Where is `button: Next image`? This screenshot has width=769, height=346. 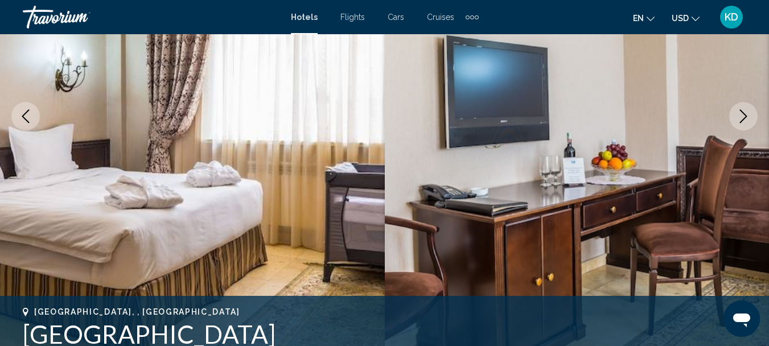 button: Next image is located at coordinates (744, 116).